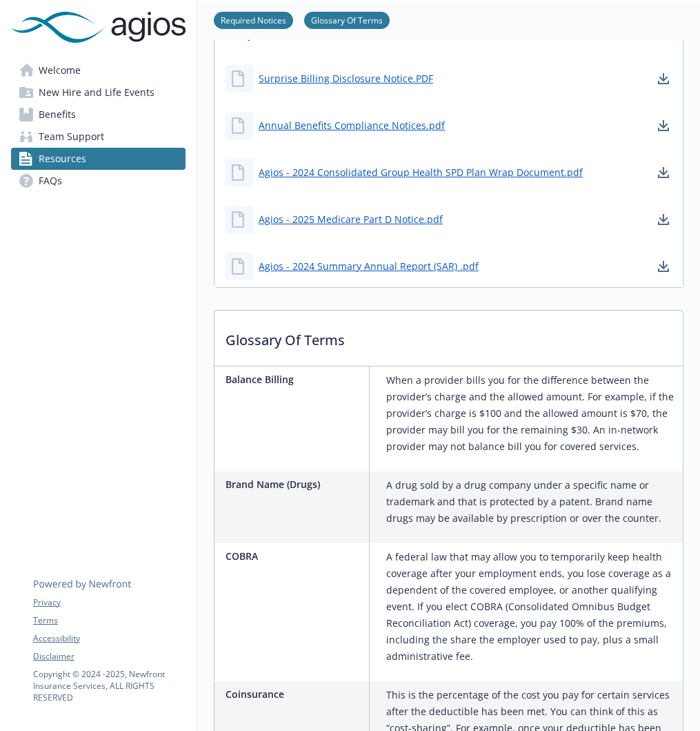  What do you see at coordinates (98, 92) in the screenshot?
I see `a: New Hire and Life Events` at bounding box center [98, 92].